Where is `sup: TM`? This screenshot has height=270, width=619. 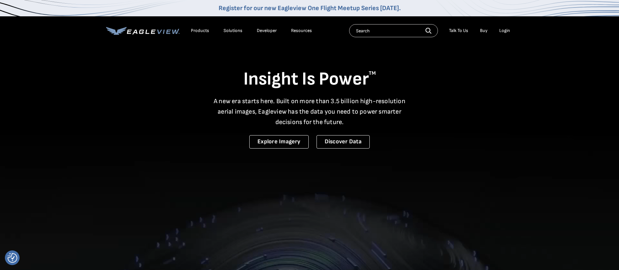 sup: TM is located at coordinates (372, 73).